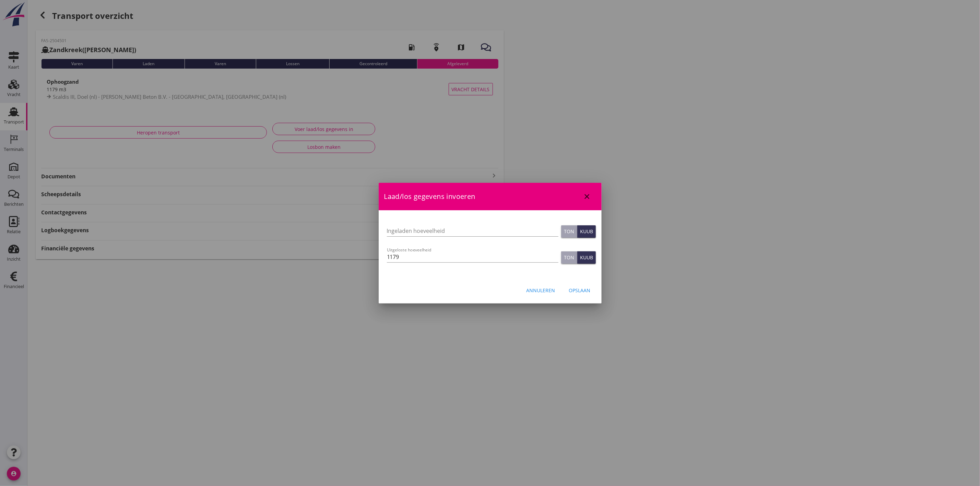  I want to click on div: Annuleren, so click(541, 290).